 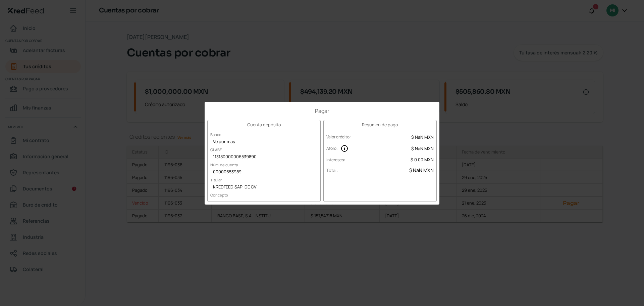 What do you see at coordinates (264, 188) in the screenshot?
I see `div: KREDFEED SAPI DE CV` at bounding box center [264, 188].